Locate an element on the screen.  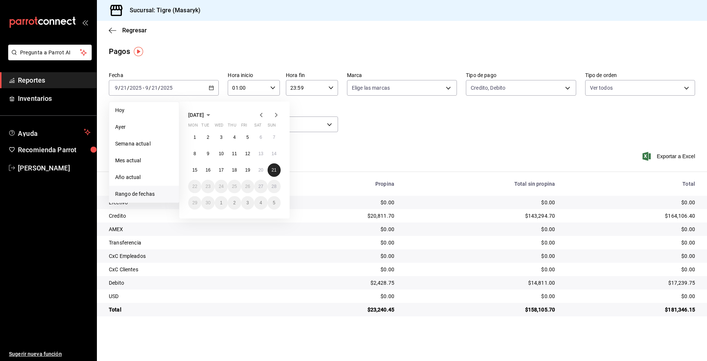
button: September 16, 2025 is located at coordinates (208, 170).